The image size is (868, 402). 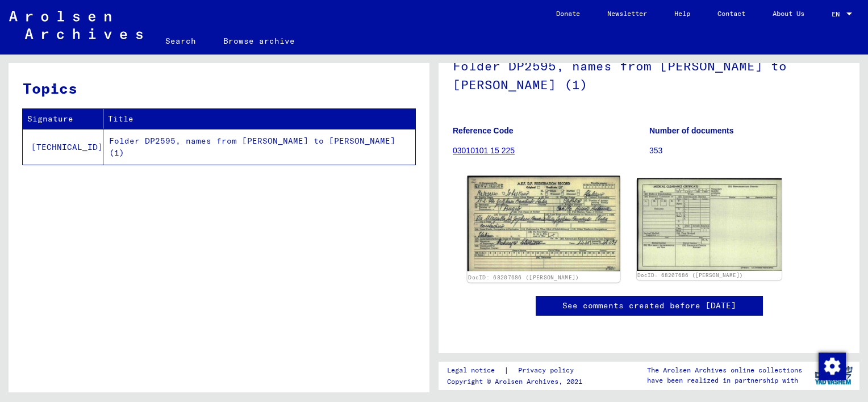 I want to click on a: Search, so click(x=180, y=41).